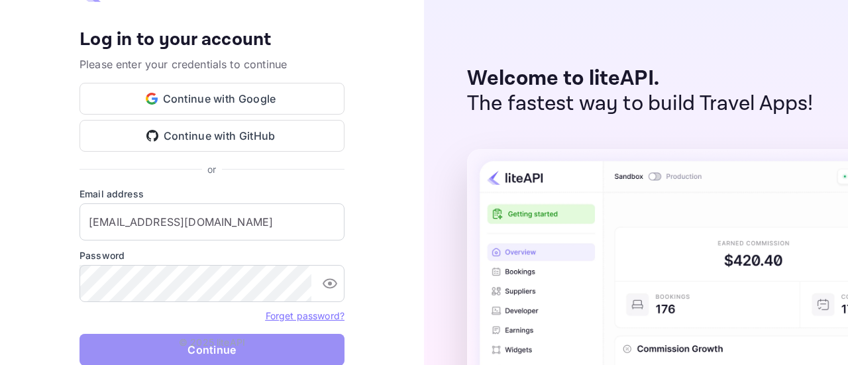  What do you see at coordinates (212, 193) in the screenshot?
I see `label: Email address` at bounding box center [212, 193].